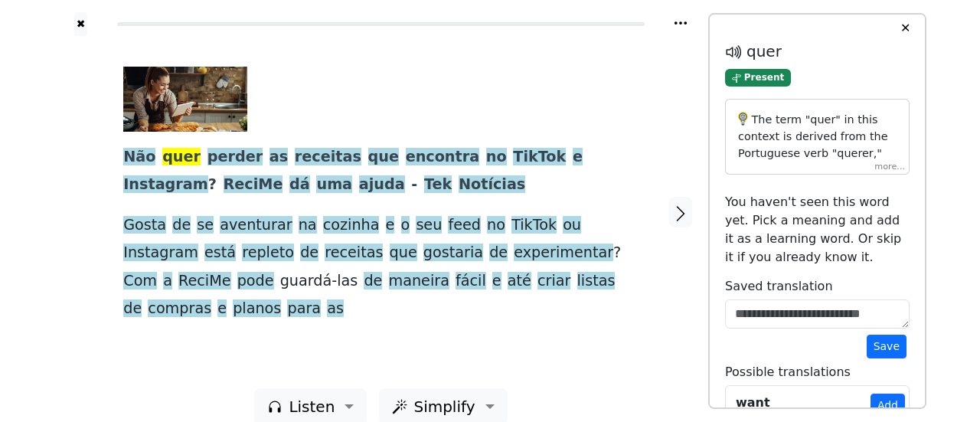 The height and width of the screenshot is (422, 980). What do you see at coordinates (519, 281) in the screenshot?
I see `span: até` at bounding box center [519, 281].